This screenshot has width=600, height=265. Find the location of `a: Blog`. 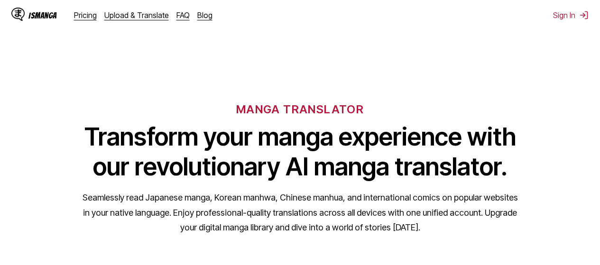

a: Blog is located at coordinates (205, 15).